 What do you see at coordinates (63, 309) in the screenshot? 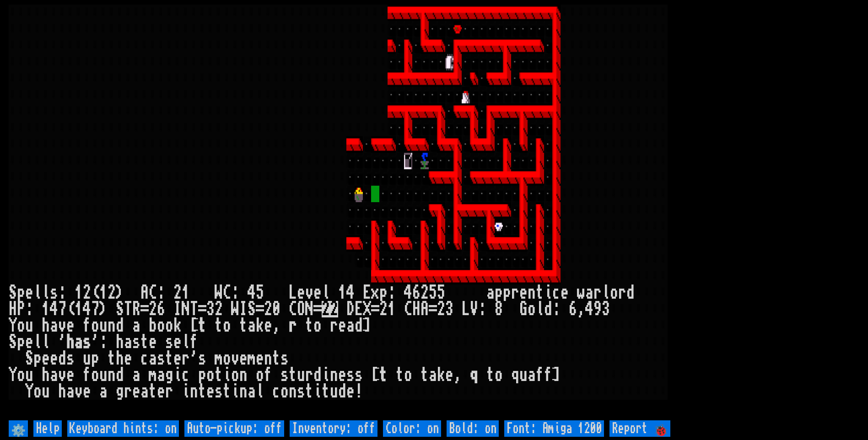
I see `div: 7` at bounding box center [63, 309].